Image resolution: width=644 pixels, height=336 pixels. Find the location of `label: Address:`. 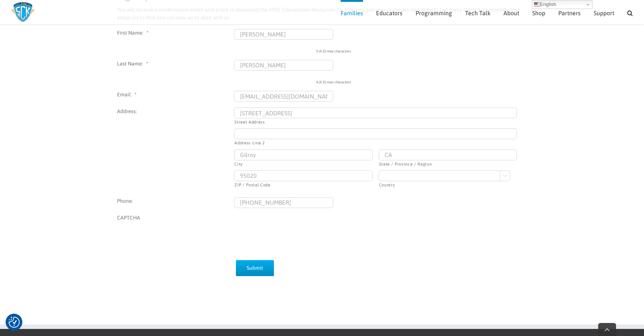

label: Address: is located at coordinates (175, 111).